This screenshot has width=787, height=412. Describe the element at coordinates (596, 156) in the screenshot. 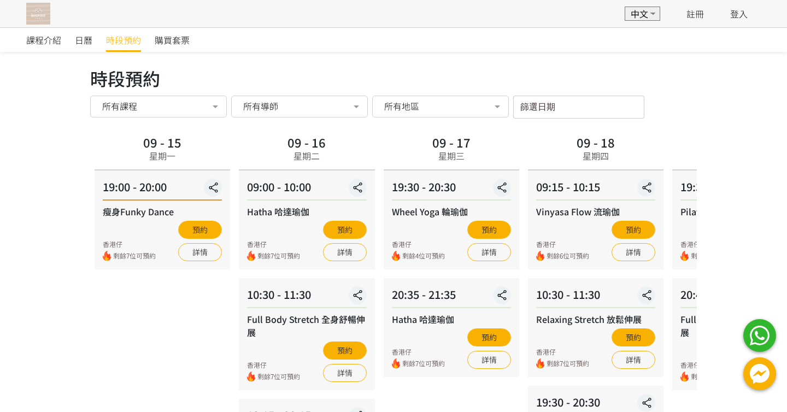

I see `div: 星期四` at that location.